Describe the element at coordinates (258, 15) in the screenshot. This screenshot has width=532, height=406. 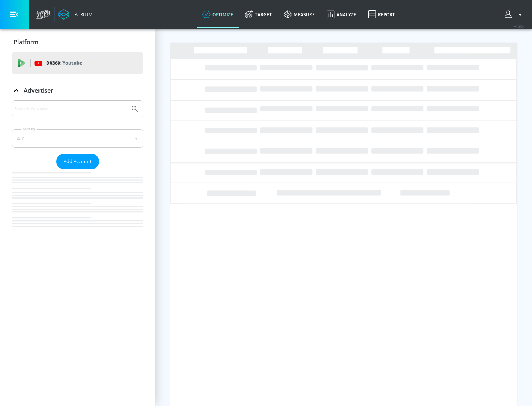
I see `a: Target` at that location.